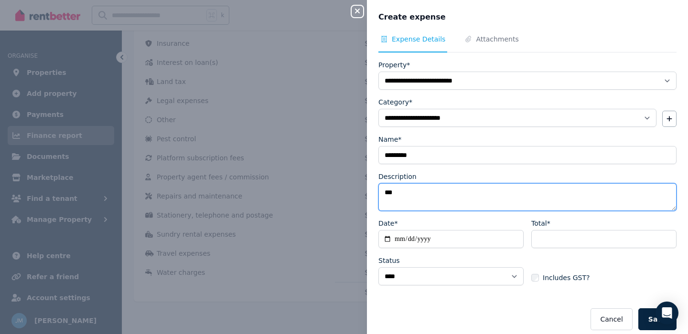  What do you see at coordinates (389, 261) in the screenshot?
I see `label: Status` at bounding box center [389, 261].